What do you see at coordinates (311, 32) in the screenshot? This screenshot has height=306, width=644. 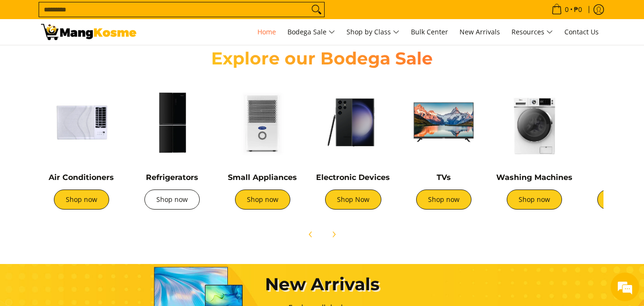 I see `a: Bodega Sale` at bounding box center [311, 32].